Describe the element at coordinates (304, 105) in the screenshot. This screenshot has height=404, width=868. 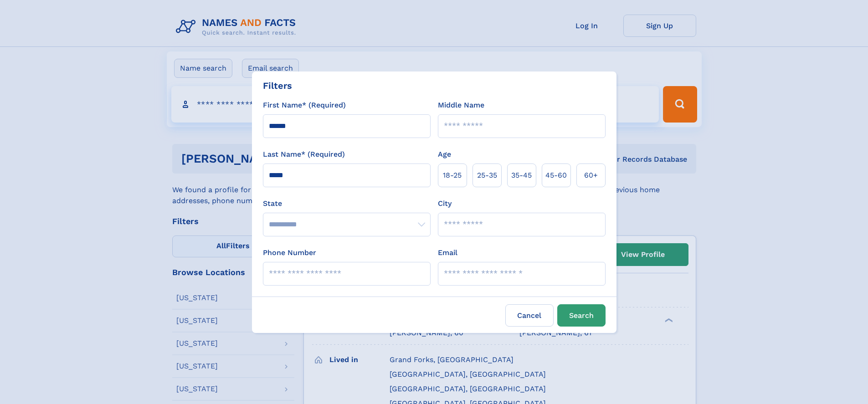
I see `label: First Name* (Required)` at that location.